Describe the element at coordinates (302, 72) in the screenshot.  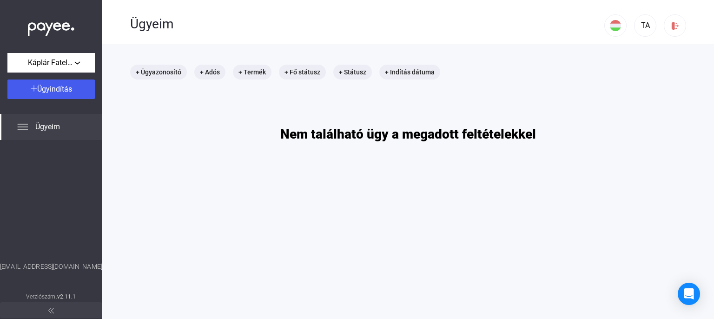
I see `mat-chip: + Fő státusz` at that location.